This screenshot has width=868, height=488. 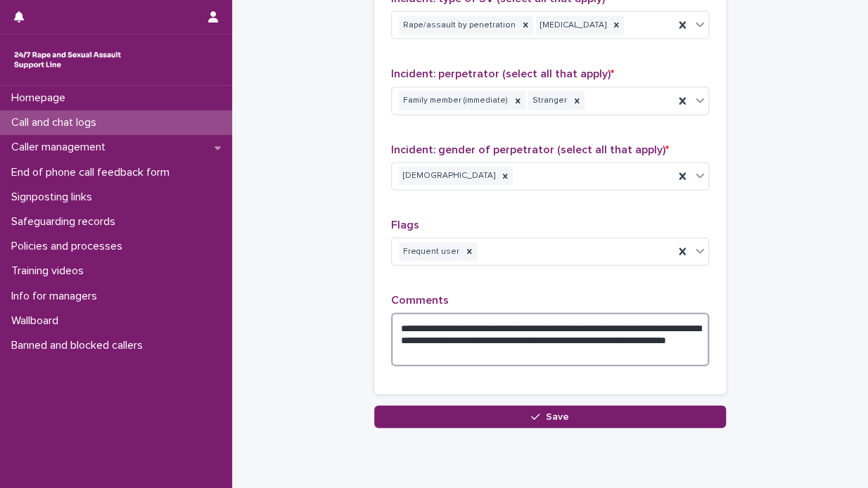 I want to click on p: Safeguarding records, so click(x=66, y=221).